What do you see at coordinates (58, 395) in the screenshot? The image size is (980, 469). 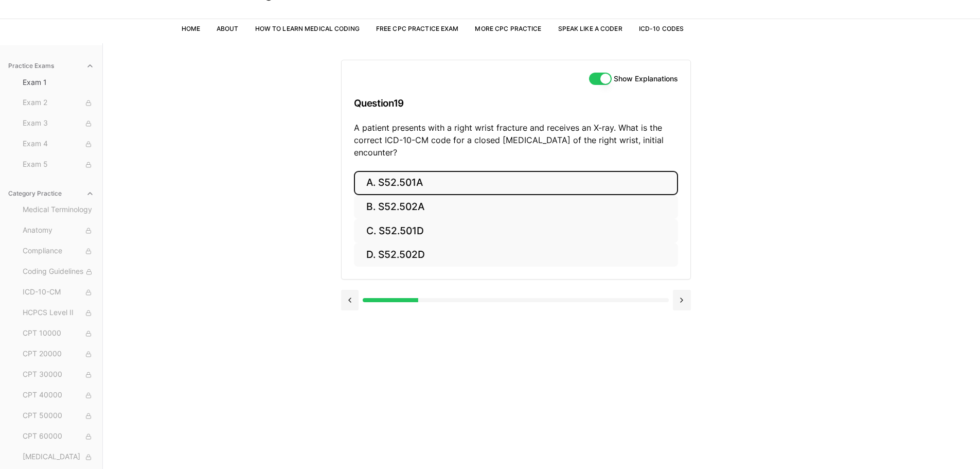 I see `span: CPT 40000` at bounding box center [58, 395].